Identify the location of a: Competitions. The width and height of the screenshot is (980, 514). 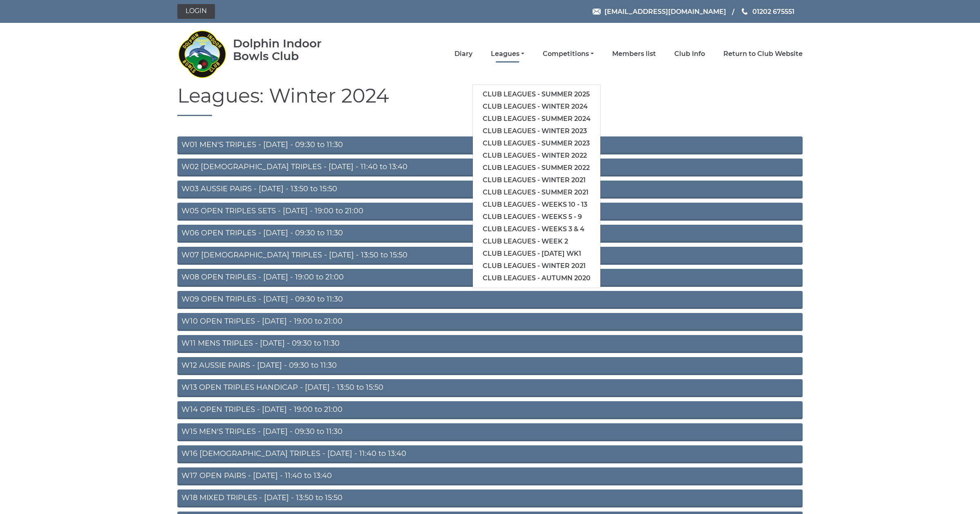
(568, 54).